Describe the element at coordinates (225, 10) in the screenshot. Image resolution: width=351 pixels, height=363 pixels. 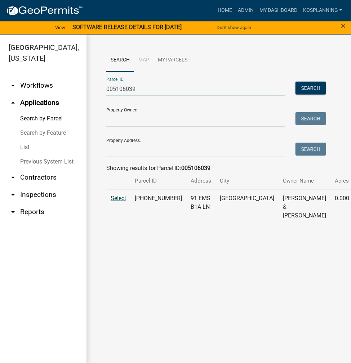
I see `a: Home` at that location.